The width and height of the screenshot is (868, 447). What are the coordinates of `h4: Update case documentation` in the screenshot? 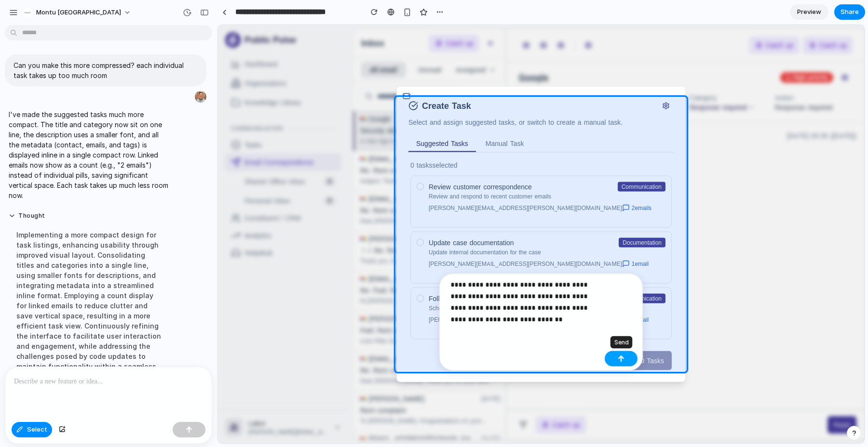 It's located at (254, 218).